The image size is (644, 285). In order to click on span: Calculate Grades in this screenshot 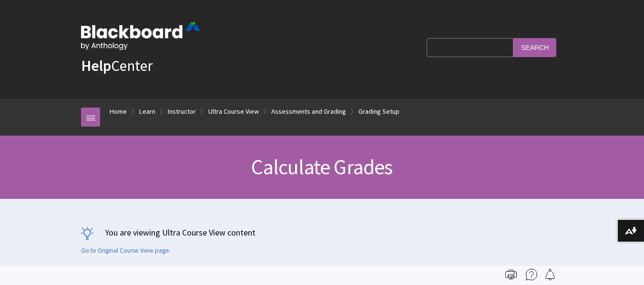, I will do `click(322, 167)`.